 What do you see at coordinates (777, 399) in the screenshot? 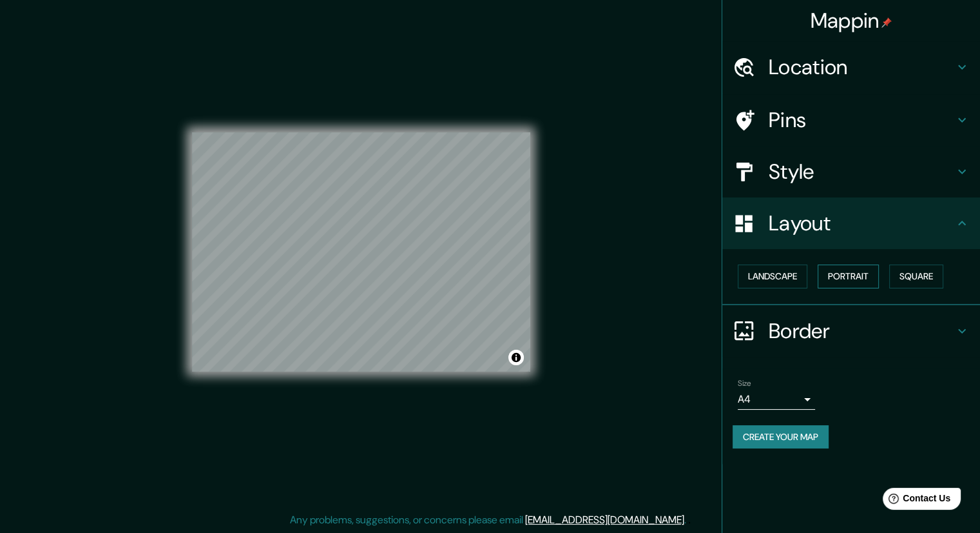
I see `div: A4` at bounding box center [777, 399].